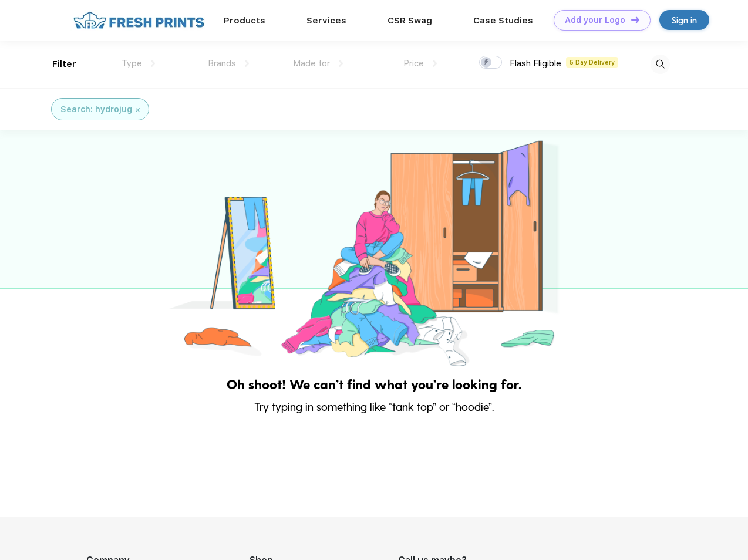 This screenshot has width=748, height=560. What do you see at coordinates (96, 109) in the screenshot?
I see `div: Search: hydrojug` at bounding box center [96, 109].